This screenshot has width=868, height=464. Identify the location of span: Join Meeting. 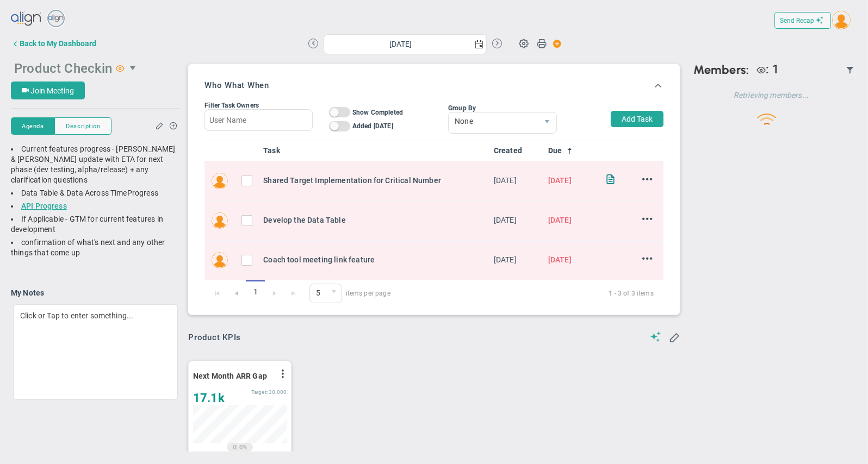
(52, 91).